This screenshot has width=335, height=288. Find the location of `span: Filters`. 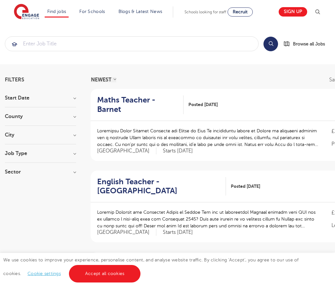

span: Filters is located at coordinates (15, 80).